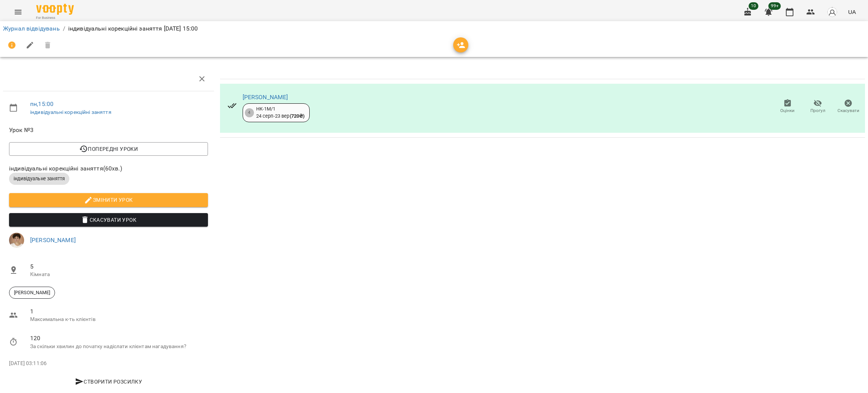 The width and height of the screenshot is (868, 393). Describe the element at coordinates (119, 267) in the screenshot. I see `span: 5` at that location.